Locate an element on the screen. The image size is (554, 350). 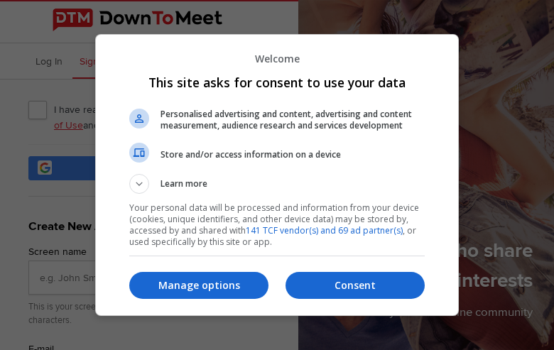
span: Store and/or access information on a device is located at coordinates (293, 155).